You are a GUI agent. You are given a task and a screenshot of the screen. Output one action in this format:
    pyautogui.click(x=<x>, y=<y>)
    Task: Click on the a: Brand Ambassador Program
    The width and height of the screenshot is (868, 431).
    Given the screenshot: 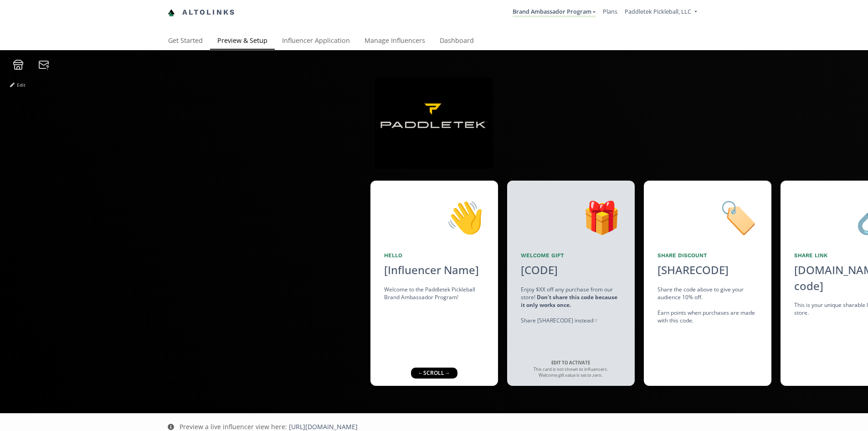 What is the action you would take?
    pyautogui.click(x=554, y=12)
    